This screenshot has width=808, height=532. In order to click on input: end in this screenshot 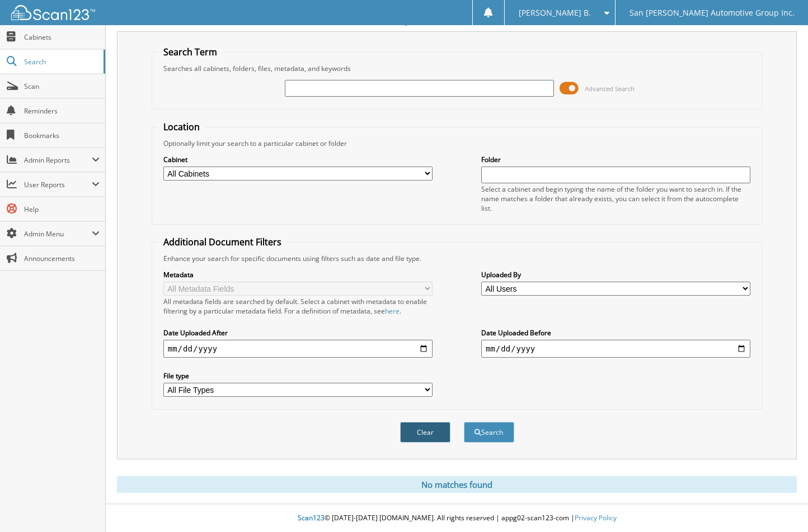, I will do `click(616, 349)`.